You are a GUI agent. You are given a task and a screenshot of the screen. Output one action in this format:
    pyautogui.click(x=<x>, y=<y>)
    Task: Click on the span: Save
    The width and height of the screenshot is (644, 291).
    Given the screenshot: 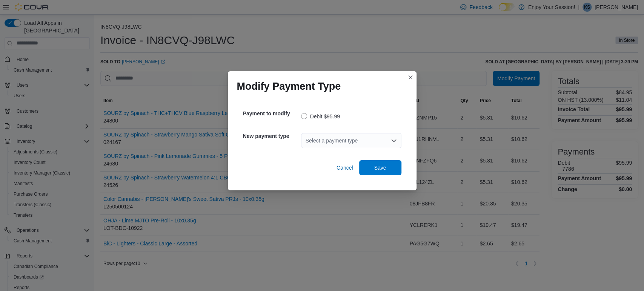 What is the action you would take?
    pyautogui.click(x=380, y=168)
    